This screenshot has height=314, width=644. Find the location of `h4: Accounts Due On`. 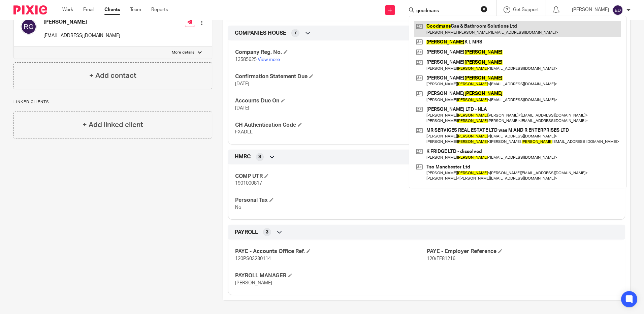

h4: Accounts Due On is located at coordinates (331, 101).